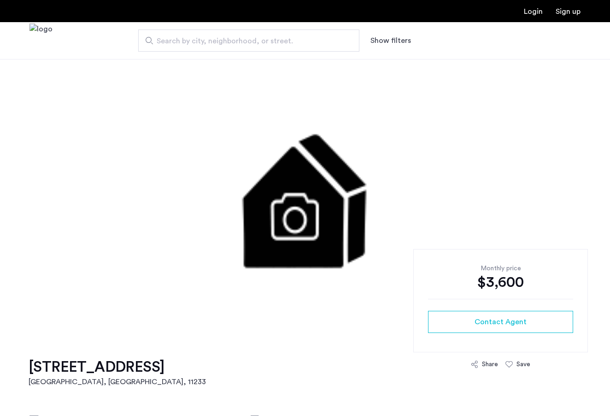  What do you see at coordinates (501, 322) in the screenshot?
I see `span: Contact Agent` at bounding box center [501, 322].